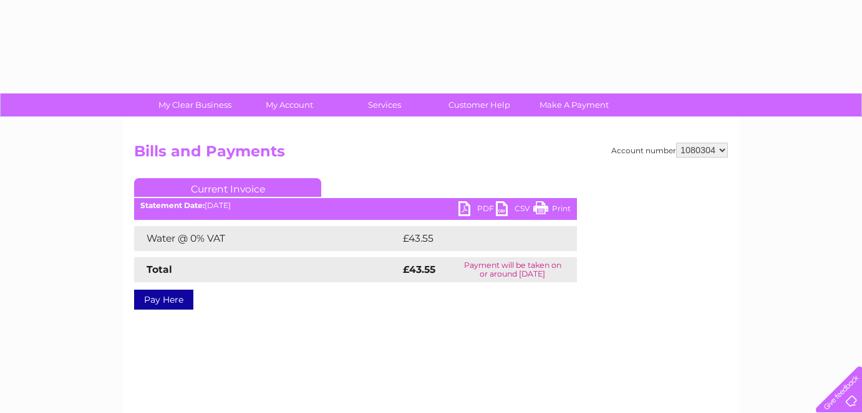  I want to click on a: CSV, so click(514, 210).